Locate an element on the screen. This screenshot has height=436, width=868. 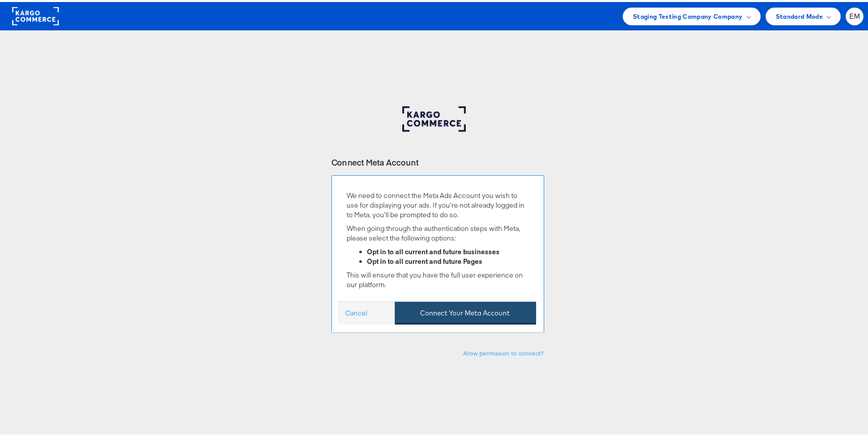
button: Connect Your Meta Account is located at coordinates (465, 311).